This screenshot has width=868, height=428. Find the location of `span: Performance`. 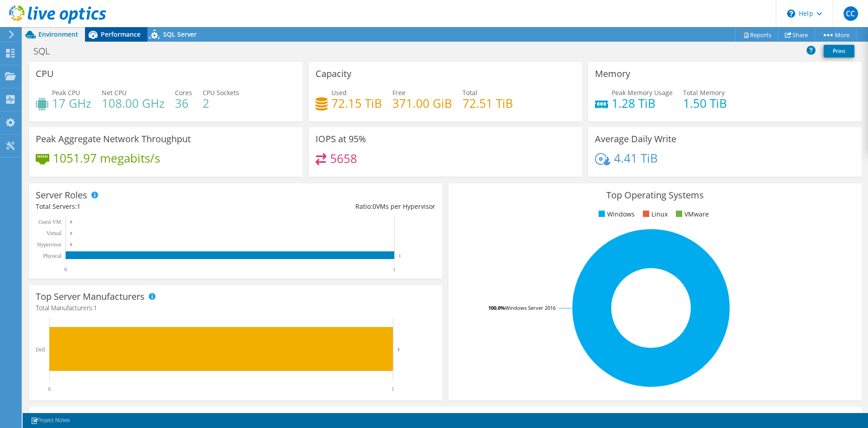

span: Performance is located at coordinates (120, 34).